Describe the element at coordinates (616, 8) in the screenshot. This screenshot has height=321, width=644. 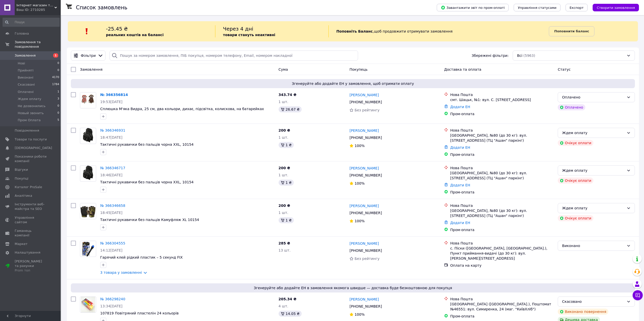
I see `button: Створити замовлення` at that location.